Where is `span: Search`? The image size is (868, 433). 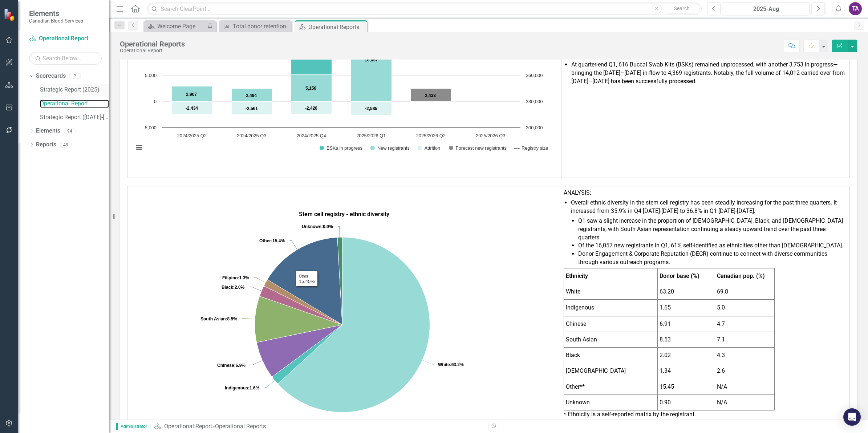
span: Search is located at coordinates (681, 8).